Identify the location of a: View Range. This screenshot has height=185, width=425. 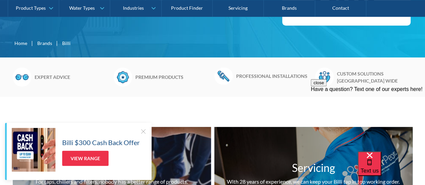
(85, 158).